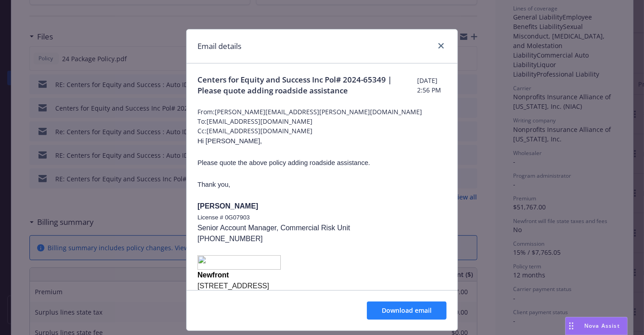  Describe the element at coordinates (596, 326) in the screenshot. I see `button: Nova Assist` at that location.